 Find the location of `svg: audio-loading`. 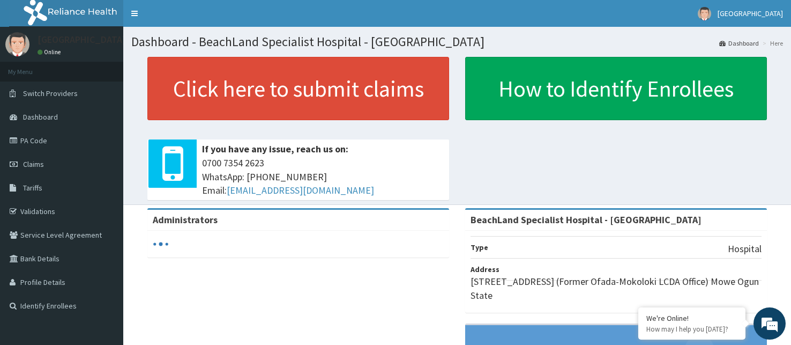

svg: audio-loading is located at coordinates (161, 244).